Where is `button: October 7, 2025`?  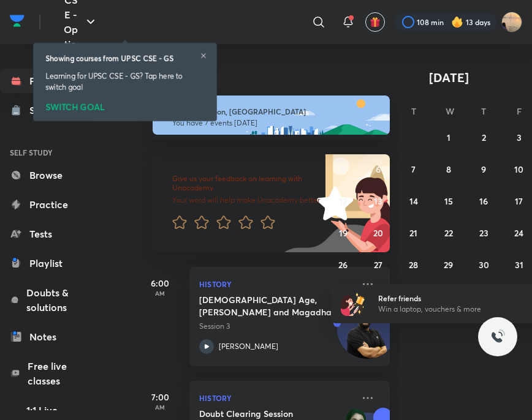 button: October 7, 2025 is located at coordinates (414, 169).